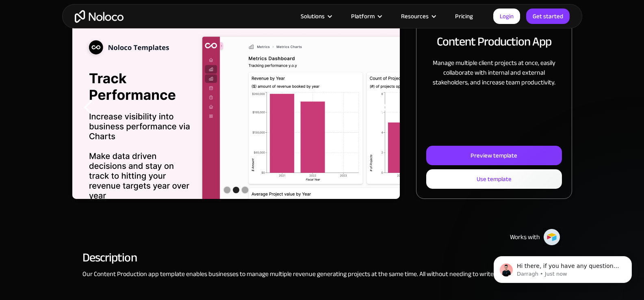 The image size is (644, 300). I want to click on div: next slide, so click(383, 107).